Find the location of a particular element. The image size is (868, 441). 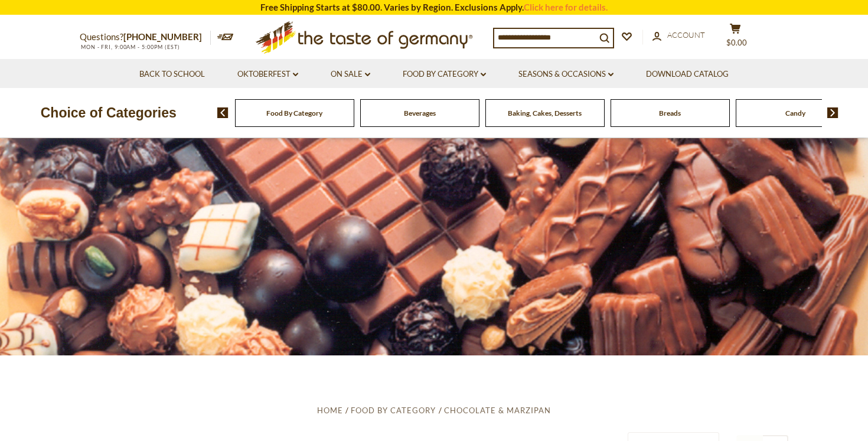

span: Account is located at coordinates (686, 35).